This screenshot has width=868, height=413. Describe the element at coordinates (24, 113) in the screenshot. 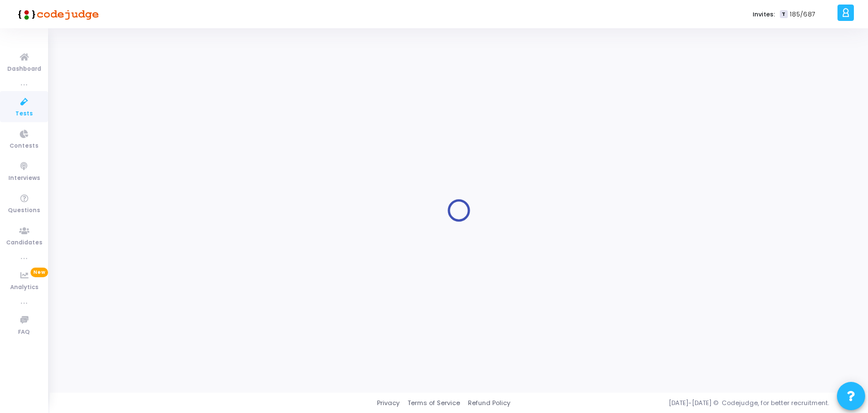

I see `span: Tests` at that location.